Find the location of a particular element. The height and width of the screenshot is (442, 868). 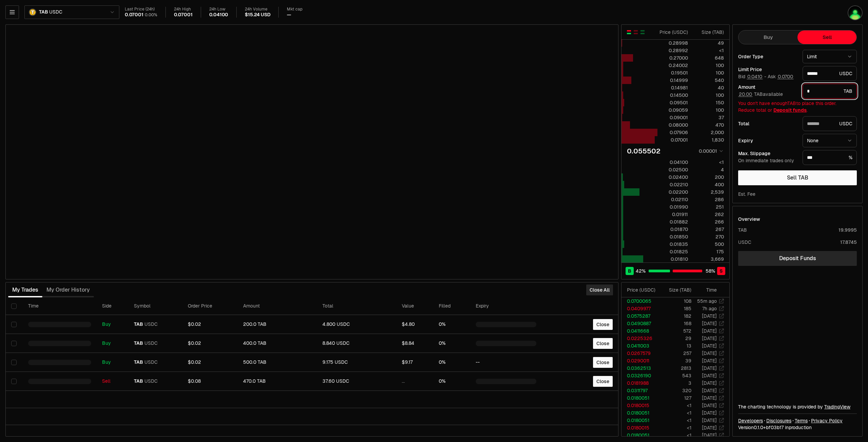

td: 13 is located at coordinates (676, 346).